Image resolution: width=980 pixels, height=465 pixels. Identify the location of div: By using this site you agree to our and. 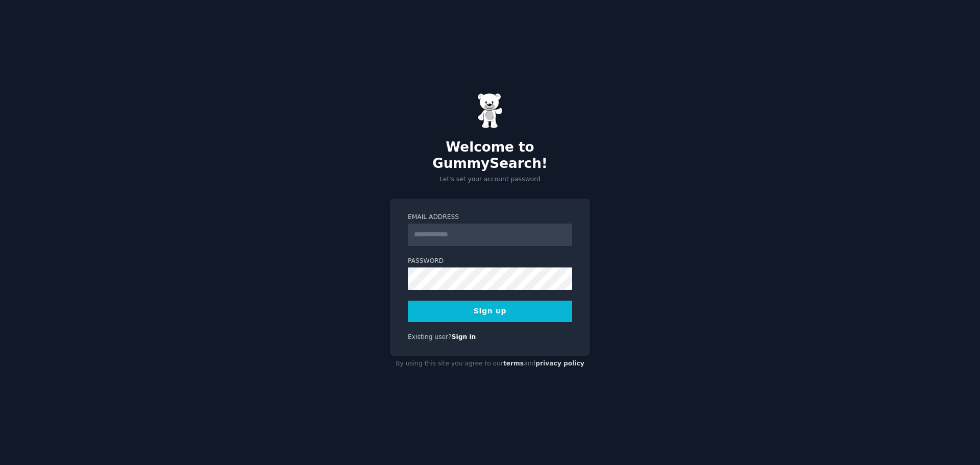
(490, 364).